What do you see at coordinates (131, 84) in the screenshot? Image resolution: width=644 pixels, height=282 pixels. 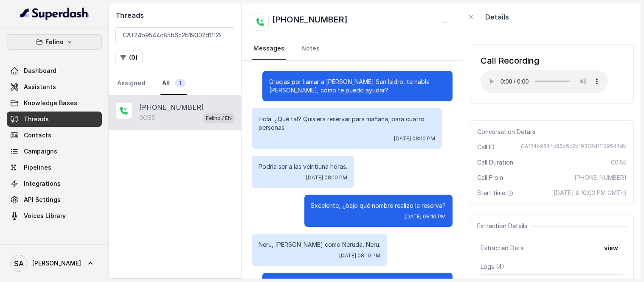 I see `a: Assigned` at bounding box center [131, 84].